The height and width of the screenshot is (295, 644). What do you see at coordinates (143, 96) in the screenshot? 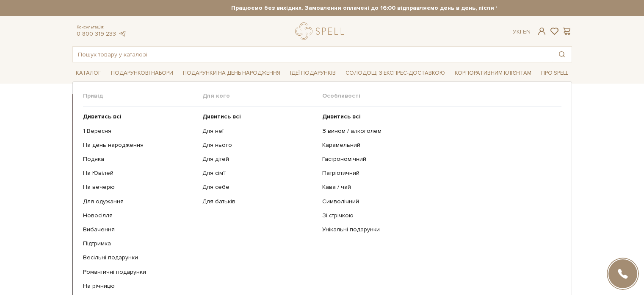
I see `span: Привід` at bounding box center [143, 96].